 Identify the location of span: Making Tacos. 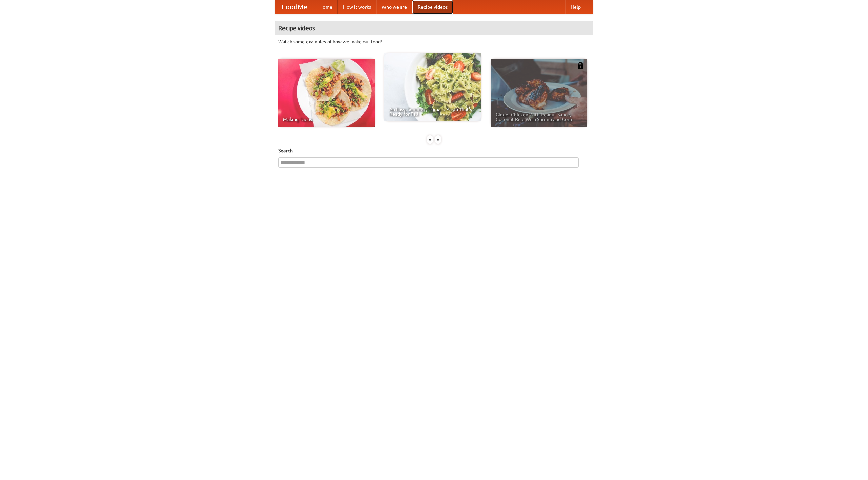
(326, 119).